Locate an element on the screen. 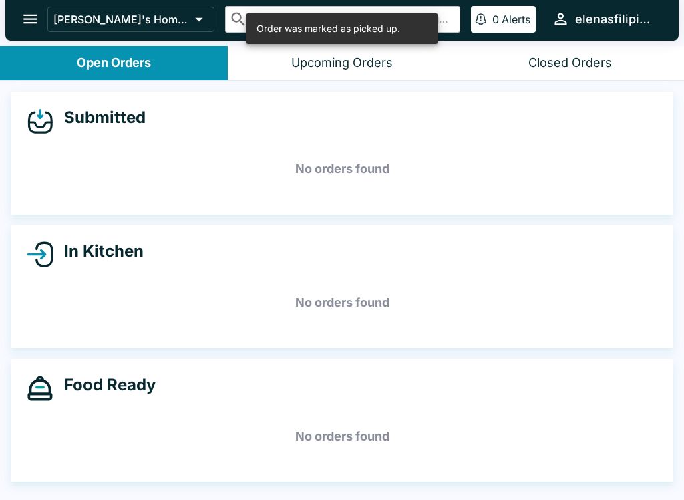 This screenshot has width=684, height=500. button: open drawer is located at coordinates (30, 19).